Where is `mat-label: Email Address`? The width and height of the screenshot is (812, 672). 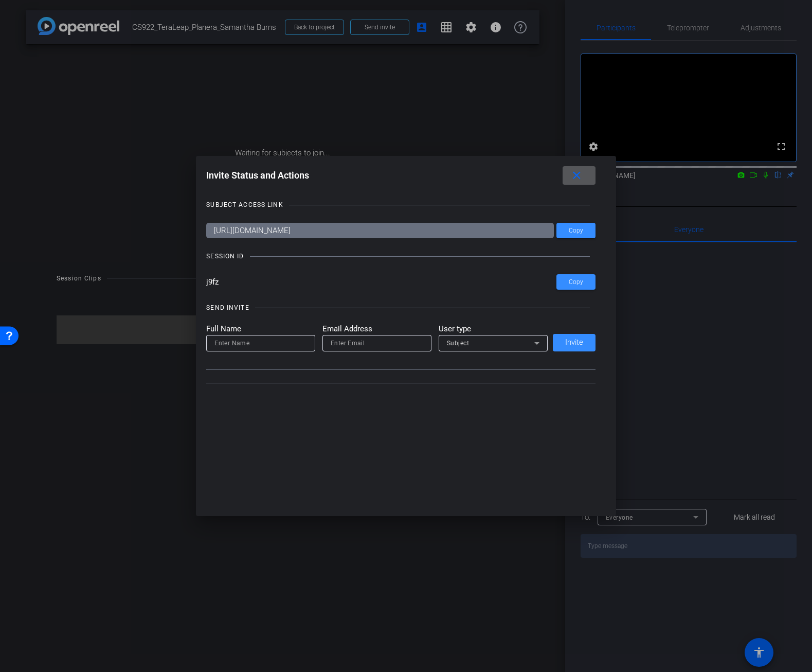
mat-label: Email Address is located at coordinates (377, 328).